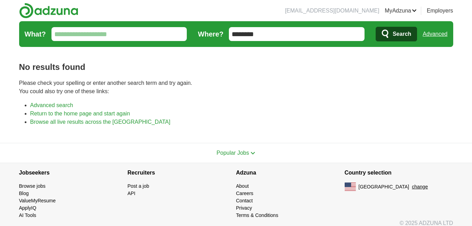 The image size is (472, 226). Describe the element at coordinates (28, 216) in the screenshot. I see `a: AI Tools` at that location.